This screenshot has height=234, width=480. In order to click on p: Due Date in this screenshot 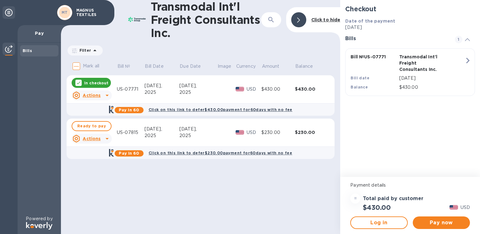, I will do `click(190, 66)`.